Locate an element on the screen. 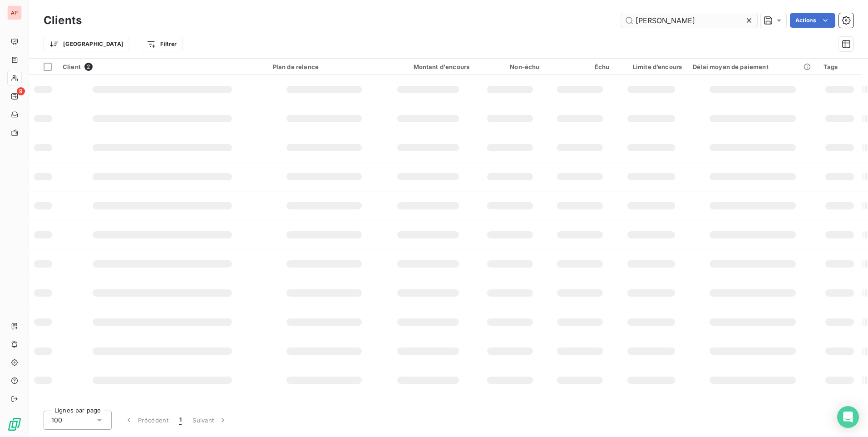  div: AP is located at coordinates (15, 13).